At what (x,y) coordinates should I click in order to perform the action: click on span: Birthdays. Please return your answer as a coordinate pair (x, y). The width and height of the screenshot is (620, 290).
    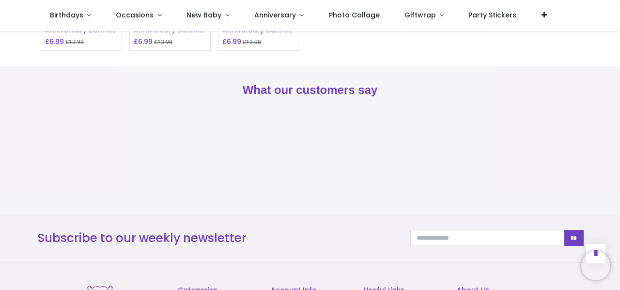
    Looking at the image, I should click on (66, 15).